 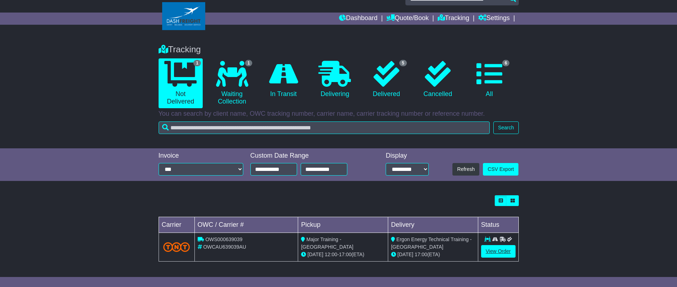 What do you see at coordinates (506, 63) in the screenshot?
I see `span: 6` at bounding box center [506, 63].